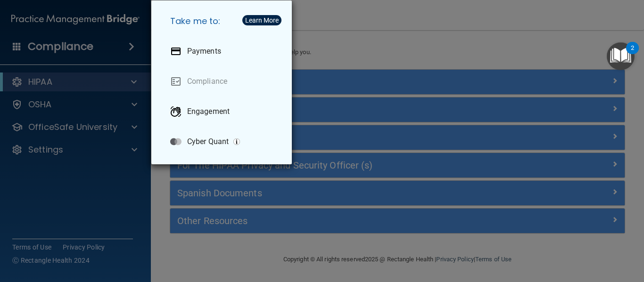  What do you see at coordinates (223, 51) in the screenshot?
I see `a: Payments` at bounding box center [223, 51].